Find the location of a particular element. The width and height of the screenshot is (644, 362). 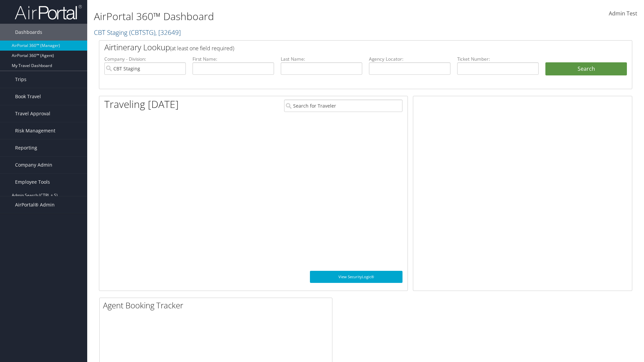

label: First Name: is located at coordinates (233, 59).